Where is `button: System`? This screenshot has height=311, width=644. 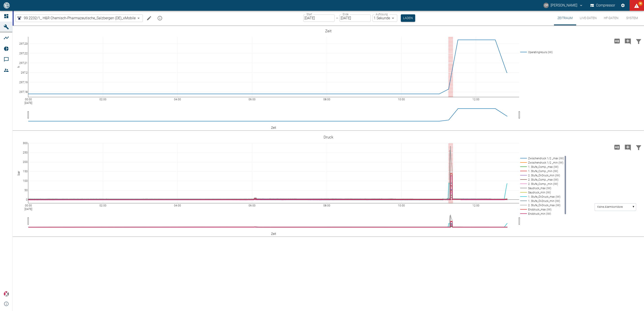
button: System is located at coordinates (632, 18).